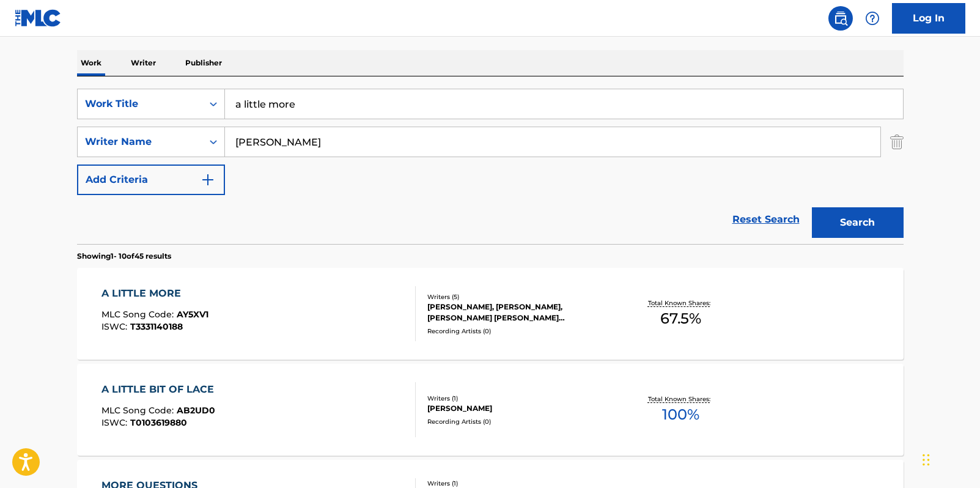  What do you see at coordinates (161, 390) in the screenshot?
I see `div: A LITTLE BIT OF LACE` at bounding box center [161, 390].